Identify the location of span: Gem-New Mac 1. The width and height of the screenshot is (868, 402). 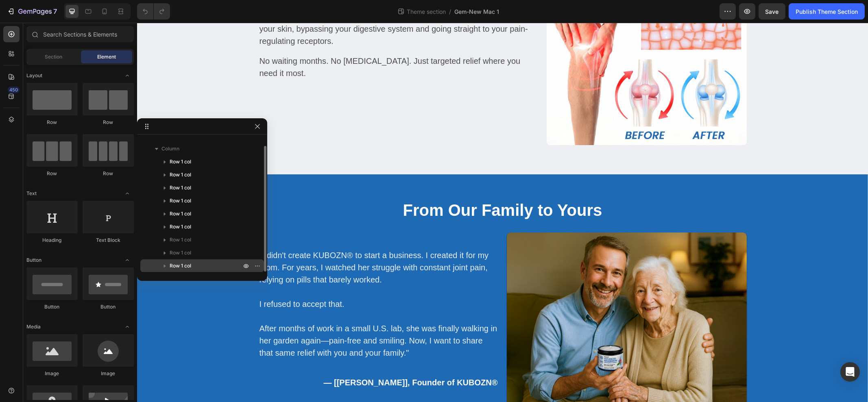
(477, 11).